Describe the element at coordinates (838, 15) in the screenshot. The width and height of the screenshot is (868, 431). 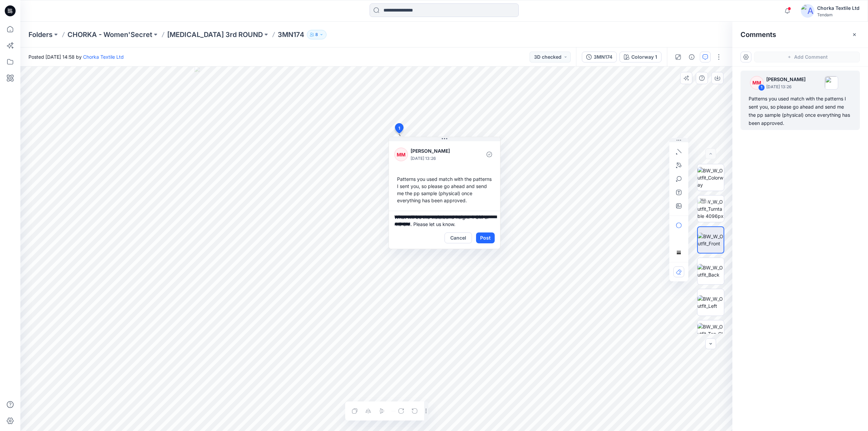
I see `div: Tendam` at that location.